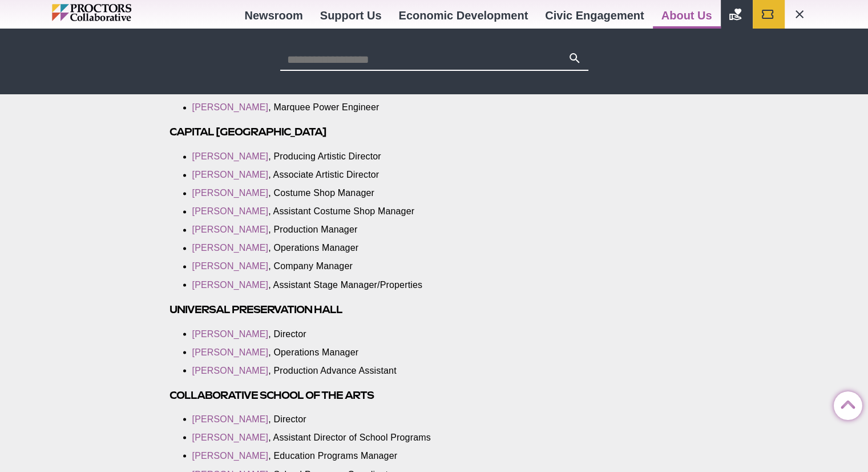  What do you see at coordinates (341, 157) in the screenshot?
I see `li: , Producing Artistic Director` at bounding box center [341, 157].